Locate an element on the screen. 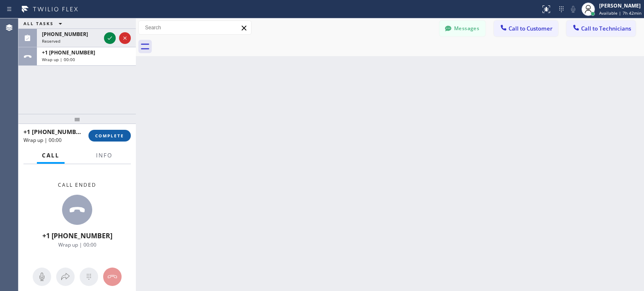 The width and height of the screenshot is (644, 291). span: COMPLETE is located at coordinates (109, 136).